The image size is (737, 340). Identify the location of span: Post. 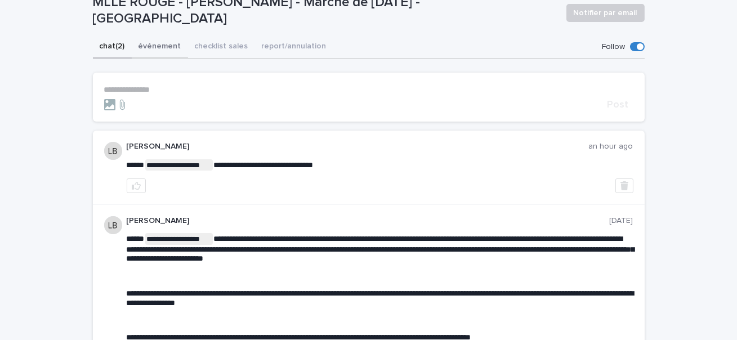
(618, 105).